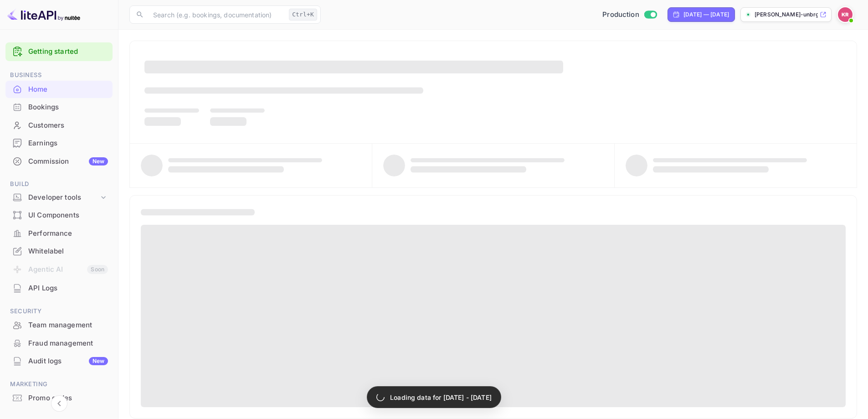 Image resolution: width=868 pixels, height=419 pixels. I want to click on div: Getting started, so click(58, 51).